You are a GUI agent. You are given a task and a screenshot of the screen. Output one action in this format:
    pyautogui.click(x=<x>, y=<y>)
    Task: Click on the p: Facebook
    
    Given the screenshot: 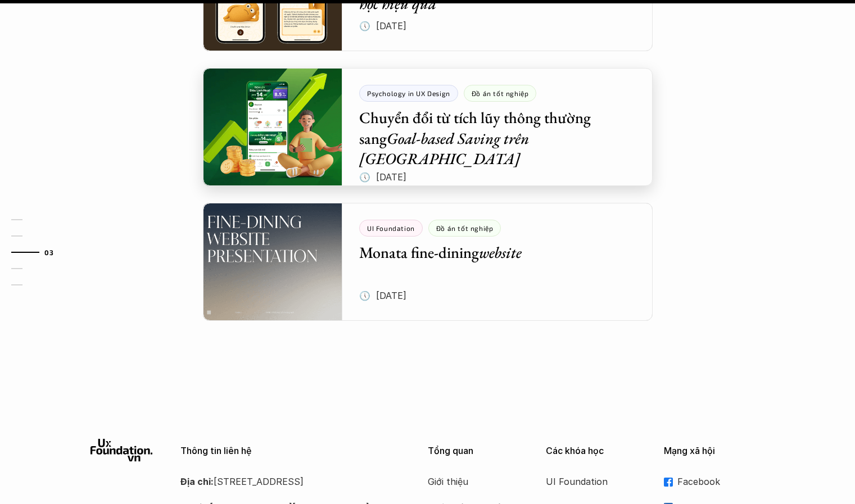 What is the action you would take?
    pyautogui.click(x=722, y=482)
    